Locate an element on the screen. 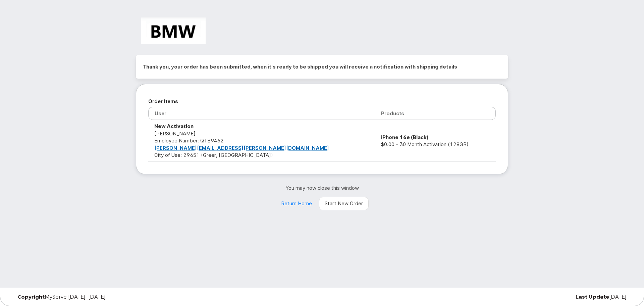  p: You may now close this window is located at coordinates (322, 188).